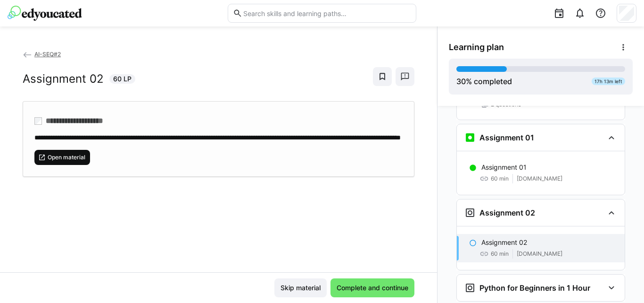 This screenshot has width=644, height=303. Describe the element at coordinates (608, 81) in the screenshot. I see `div: 17h 13m left` at that location.